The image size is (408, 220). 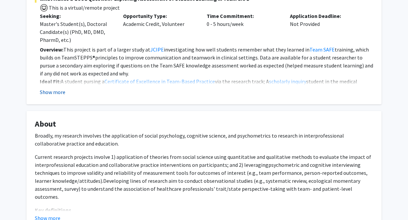 I want to click on div: Master's Student(s), Doctoral Candidate(s) (PhD, MD, DMD, PharmD, etc.), so click(x=76, y=32).